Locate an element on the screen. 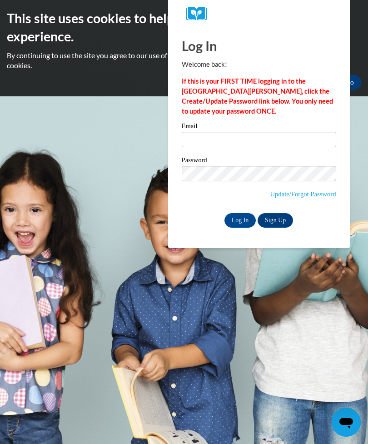  label: Password is located at coordinates (259, 161).